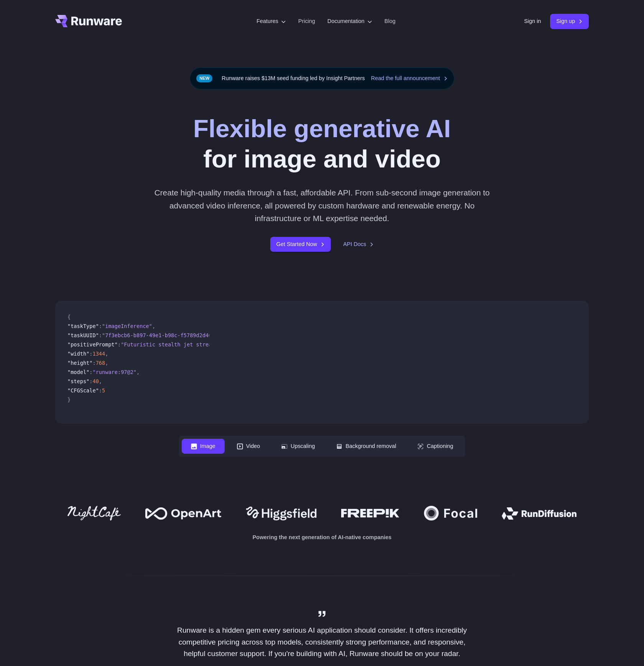 This screenshot has height=666, width=644. I want to click on button: Upscaling, so click(298, 447).